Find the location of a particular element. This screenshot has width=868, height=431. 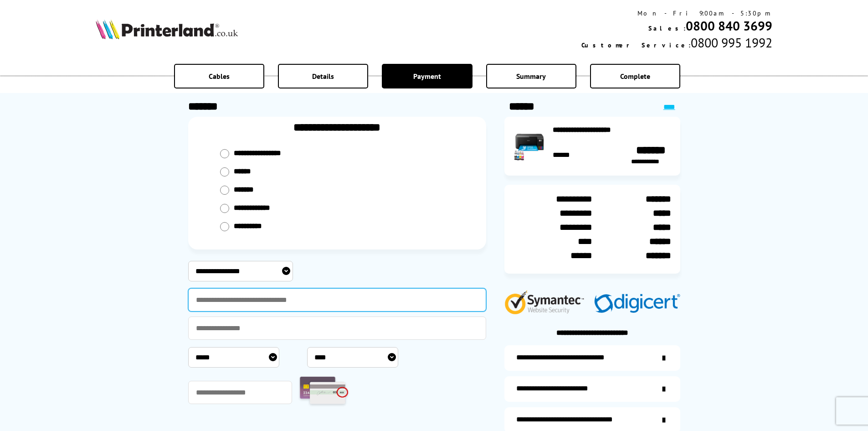

div: Mon - Fri 9:00am - 5:30pm is located at coordinates (677, 13).